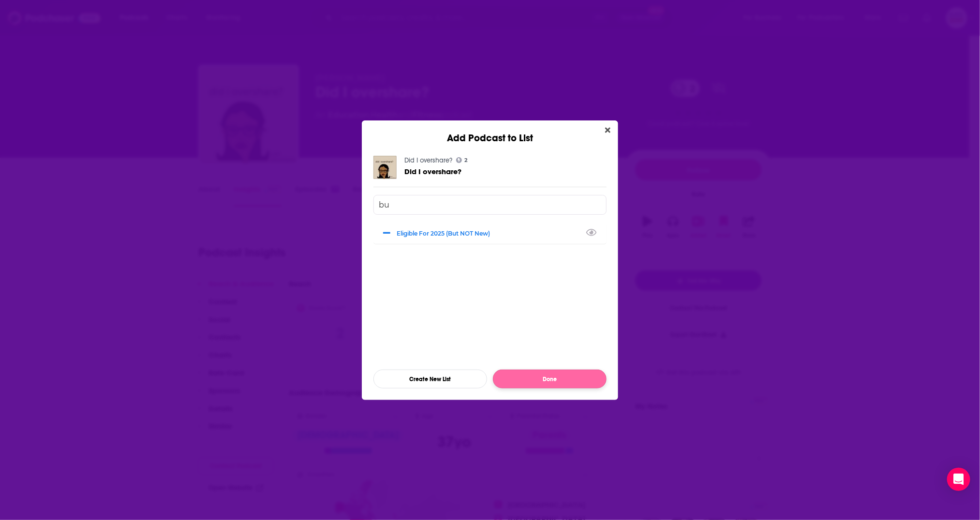 Image resolution: width=980 pixels, height=520 pixels. I want to click on button: Done, so click(550, 378).